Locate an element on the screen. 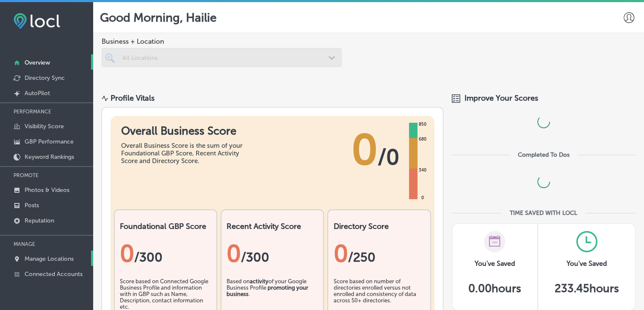  h5: 0.00 hours is located at coordinates (495, 288).